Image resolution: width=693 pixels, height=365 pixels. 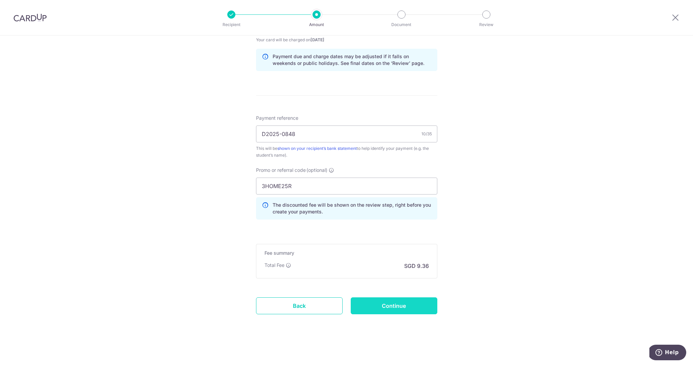 What do you see at coordinates (281, 170) in the screenshot?
I see `span: Promo or referral code` at bounding box center [281, 170].